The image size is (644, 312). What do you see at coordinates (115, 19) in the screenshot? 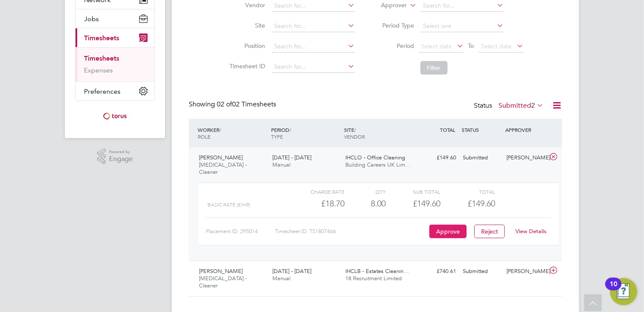
I see `button: Jobs` at bounding box center [115, 19].